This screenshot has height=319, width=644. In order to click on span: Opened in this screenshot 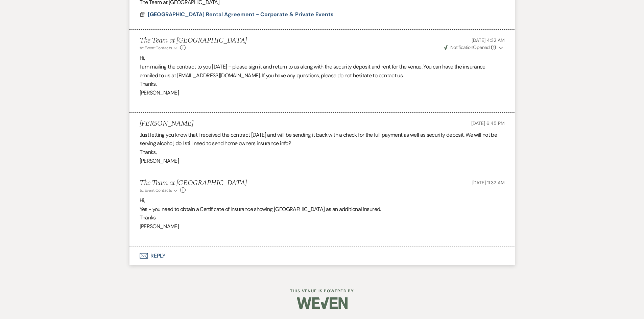, I will do `click(470, 47)`.